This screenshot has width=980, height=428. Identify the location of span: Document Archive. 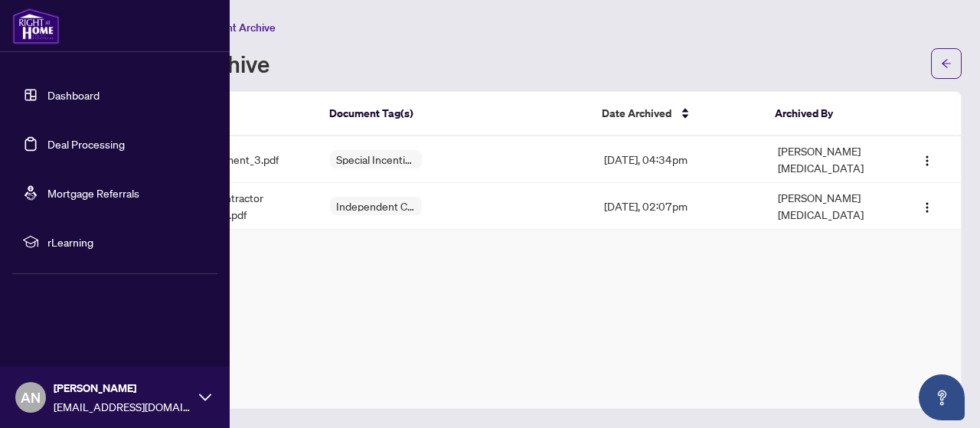
(231, 27).